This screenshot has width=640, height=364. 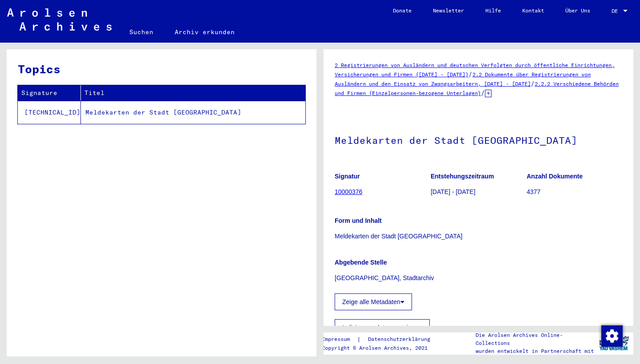 I want to click on p: Copyright © Arolsen Archives, 2021, so click(x=382, y=348).